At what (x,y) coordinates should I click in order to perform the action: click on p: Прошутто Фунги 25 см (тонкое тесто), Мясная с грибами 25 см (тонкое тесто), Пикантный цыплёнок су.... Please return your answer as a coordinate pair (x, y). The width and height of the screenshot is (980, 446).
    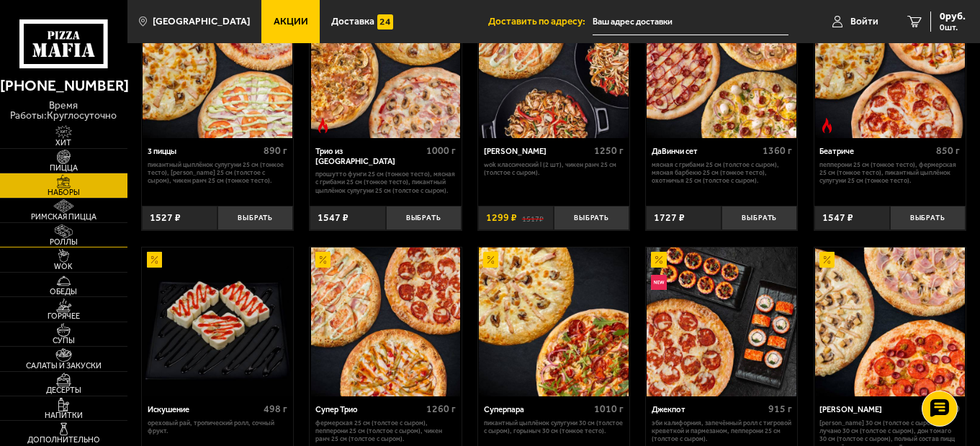
    Looking at the image, I should click on (385, 182).